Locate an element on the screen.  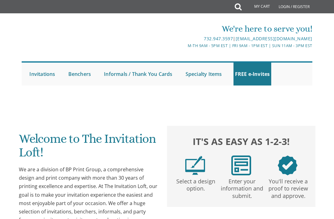
a: Informals / Thank You Cards is located at coordinates (138, 74).